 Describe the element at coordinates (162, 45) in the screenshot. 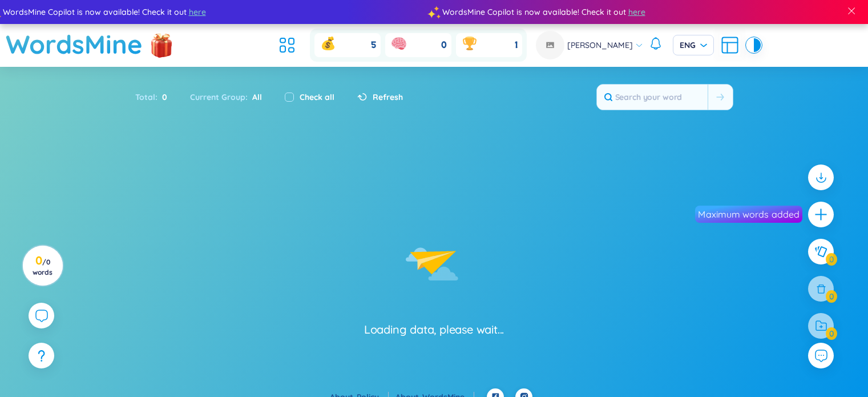

I see `img: flashSalesIcon.a7f4f837.png` at that location.